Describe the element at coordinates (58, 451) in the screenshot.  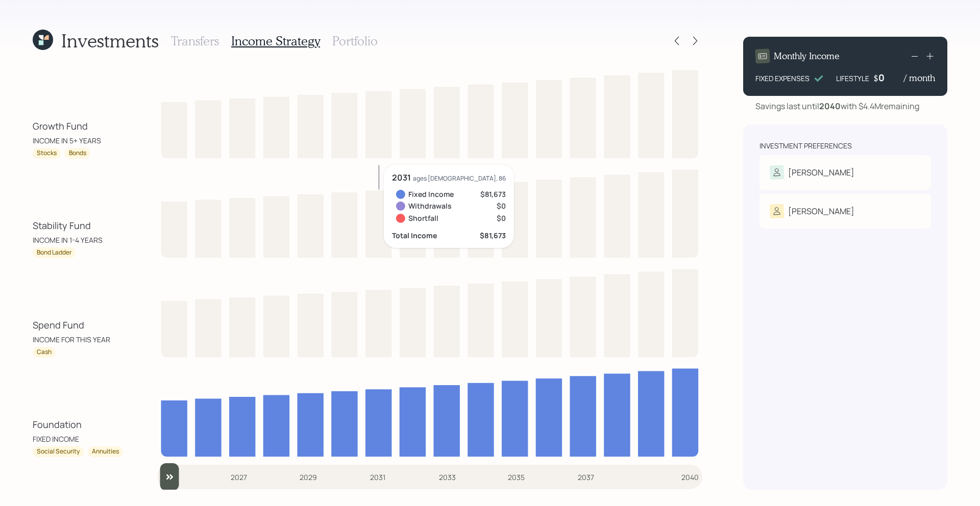
I see `div: Social Security` at that location.